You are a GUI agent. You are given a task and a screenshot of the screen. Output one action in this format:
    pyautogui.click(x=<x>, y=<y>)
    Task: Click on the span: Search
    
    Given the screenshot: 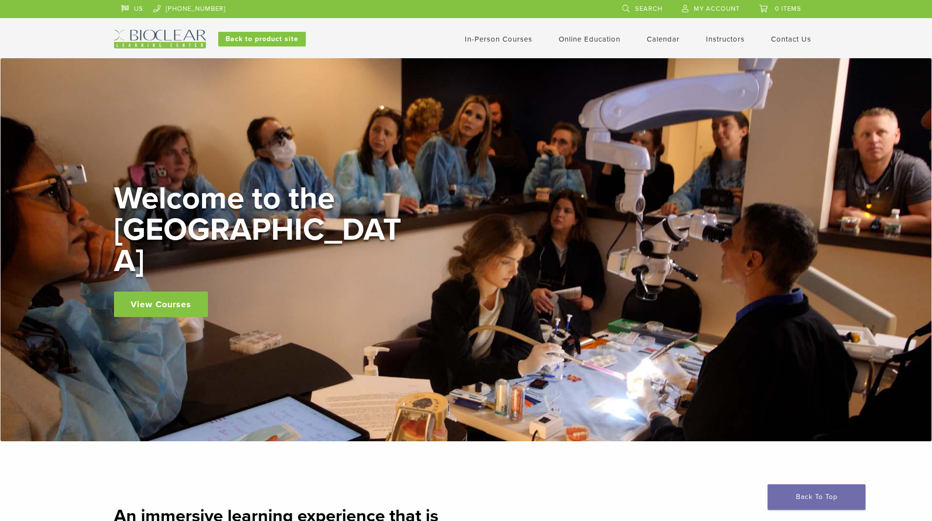 What is the action you would take?
    pyautogui.click(x=649, y=9)
    